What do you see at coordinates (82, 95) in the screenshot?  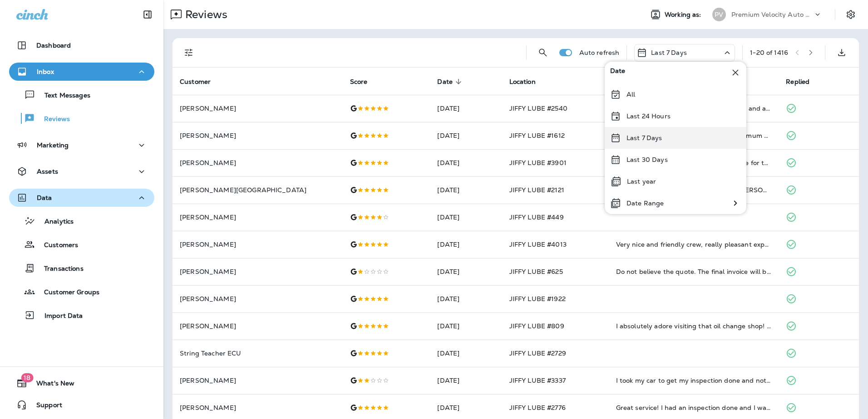 I see `button: Text Messages` at bounding box center [82, 95].